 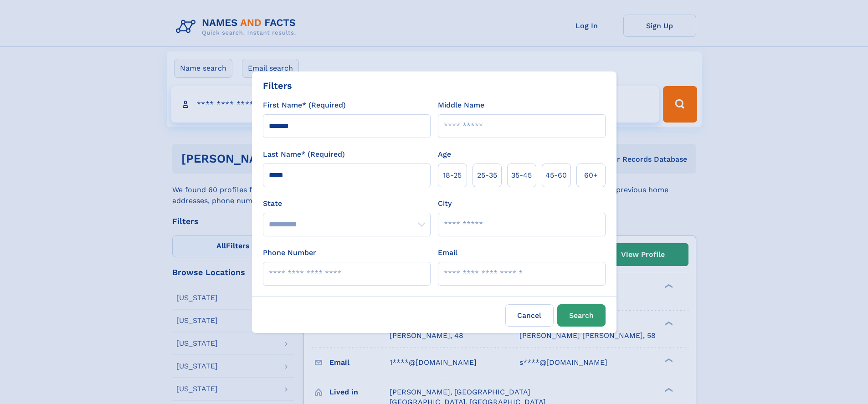 I want to click on span: 45‑60, so click(x=556, y=175).